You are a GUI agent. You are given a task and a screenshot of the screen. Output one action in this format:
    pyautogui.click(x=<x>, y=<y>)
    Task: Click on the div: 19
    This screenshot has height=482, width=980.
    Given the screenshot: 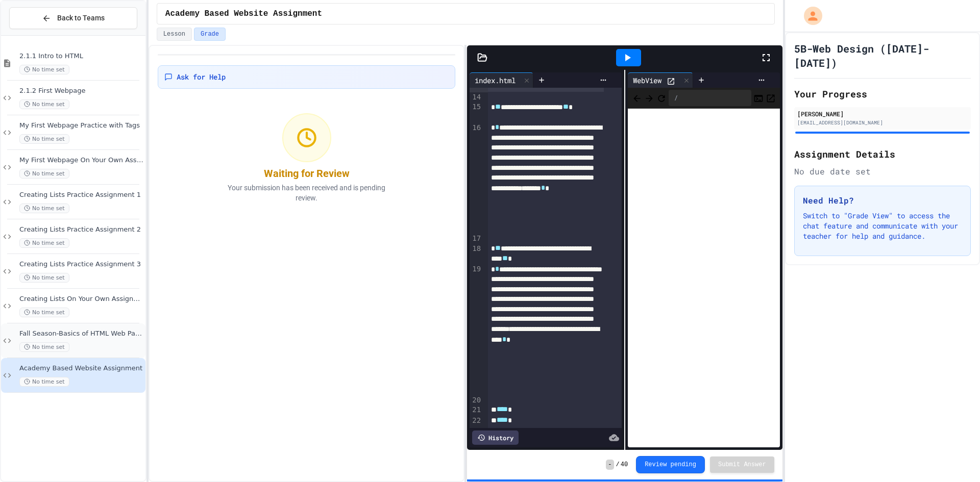 What is the action you would take?
    pyautogui.click(x=475, y=329)
    